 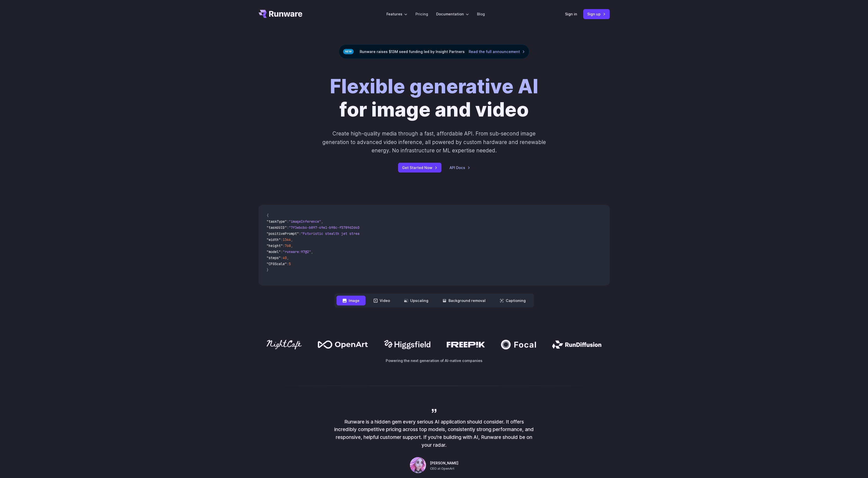 What do you see at coordinates (274, 258) in the screenshot?
I see `span: "steps"` at bounding box center [274, 258].